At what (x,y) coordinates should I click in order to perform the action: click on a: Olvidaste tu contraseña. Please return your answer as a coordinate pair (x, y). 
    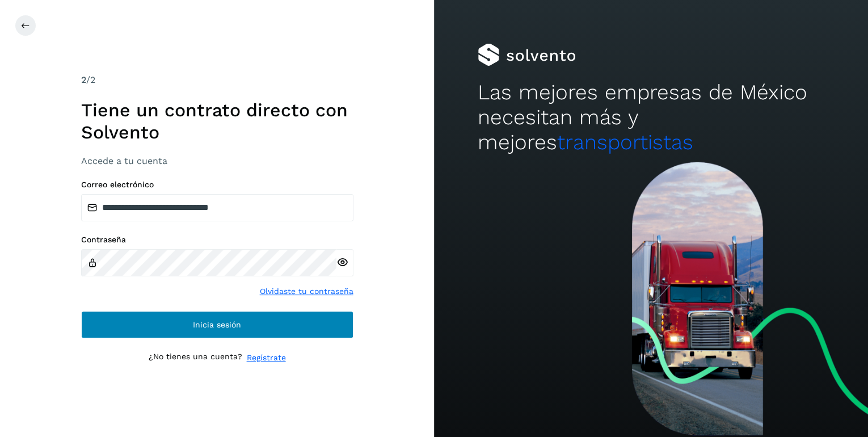
    Looking at the image, I should click on (306, 291).